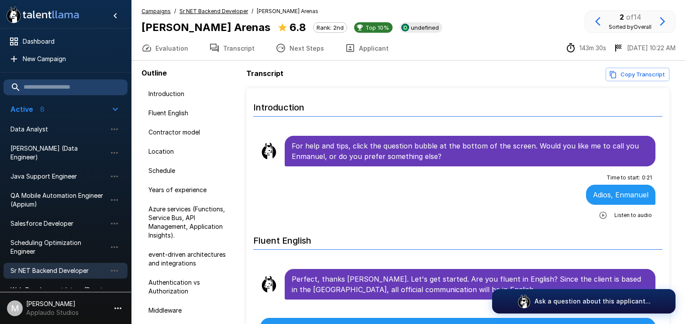 The image size is (686, 324). I want to click on span: Contractor model, so click(192, 132).